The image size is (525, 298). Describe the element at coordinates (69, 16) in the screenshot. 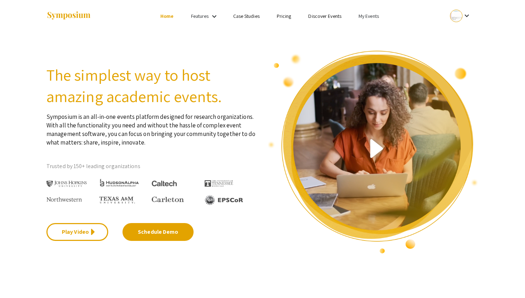

I see `img: Symposium by ForagerOne` at that location.